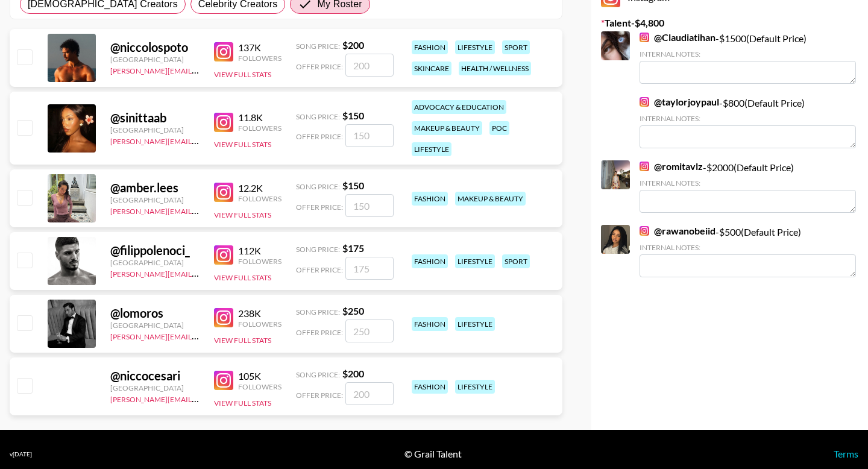 The width and height of the screenshot is (868, 469). What do you see at coordinates (155, 187) in the screenshot?
I see `div: @ amber.lees` at bounding box center [155, 187].